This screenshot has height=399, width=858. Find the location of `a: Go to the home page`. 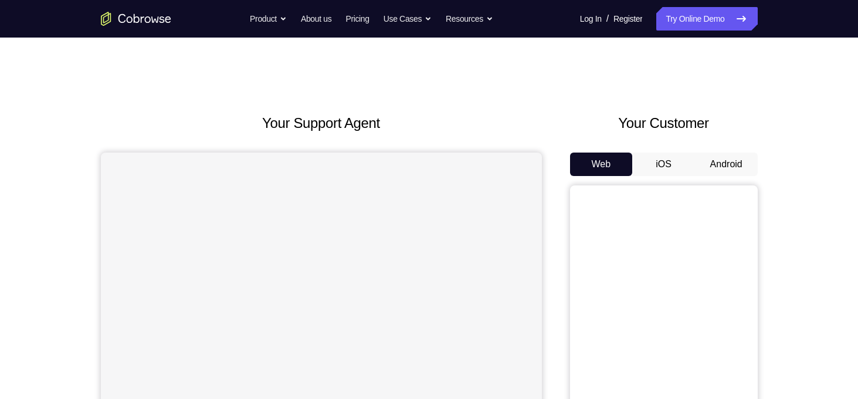

a: Go to the home page is located at coordinates (136, 19).